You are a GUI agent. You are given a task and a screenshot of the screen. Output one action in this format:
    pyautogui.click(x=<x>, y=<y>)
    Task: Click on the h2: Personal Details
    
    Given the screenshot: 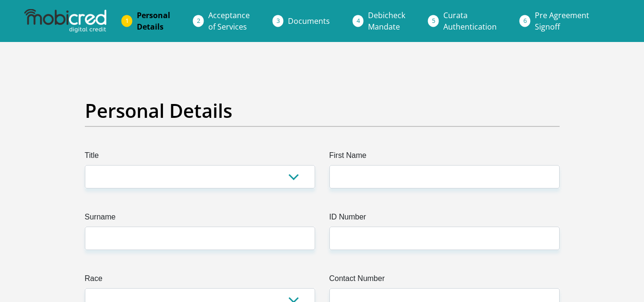 What is the action you would take?
    pyautogui.click(x=322, y=111)
    